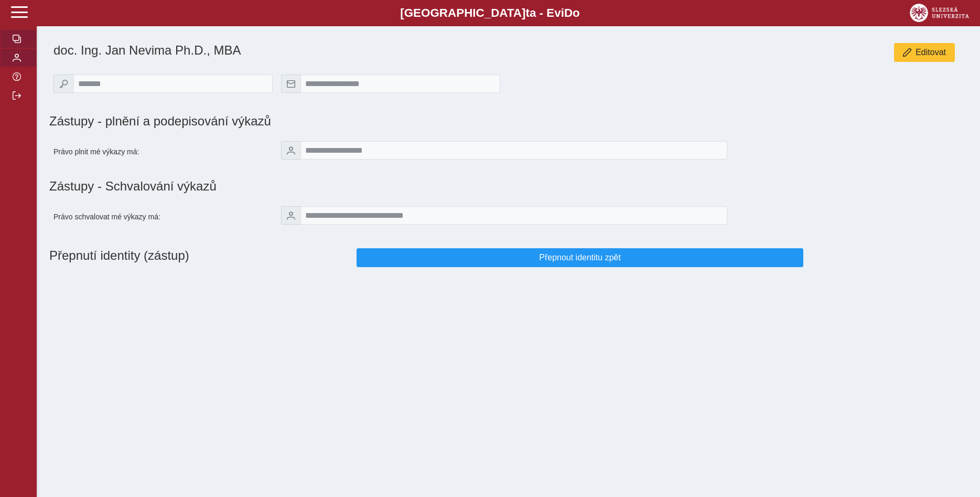 Image resolution: width=980 pixels, height=497 pixels. What do you see at coordinates (527, 13) in the screenshot?
I see `span: t` at bounding box center [527, 13].